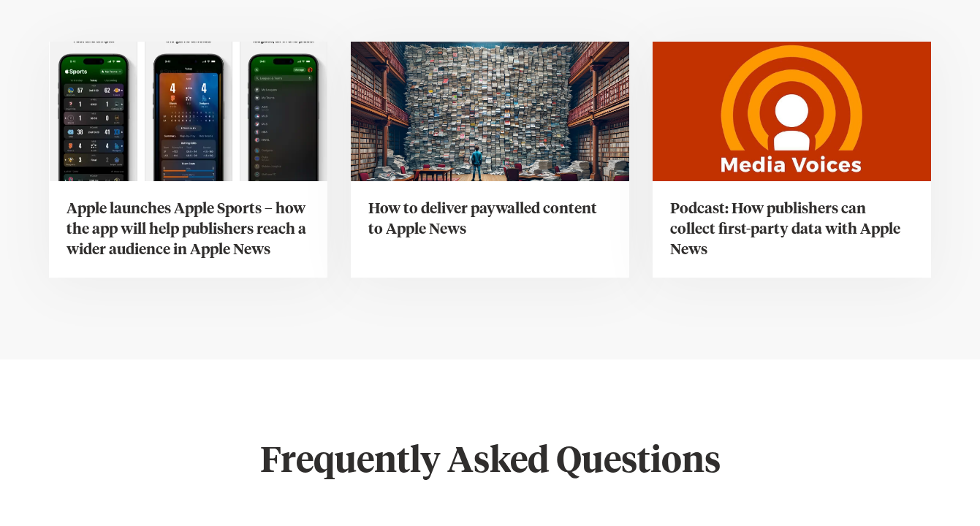 This screenshot has width=980, height=526. What do you see at coordinates (490, 219) in the screenshot?
I see `h3: How to deliver paywalled content to Apple News` at bounding box center [490, 219].